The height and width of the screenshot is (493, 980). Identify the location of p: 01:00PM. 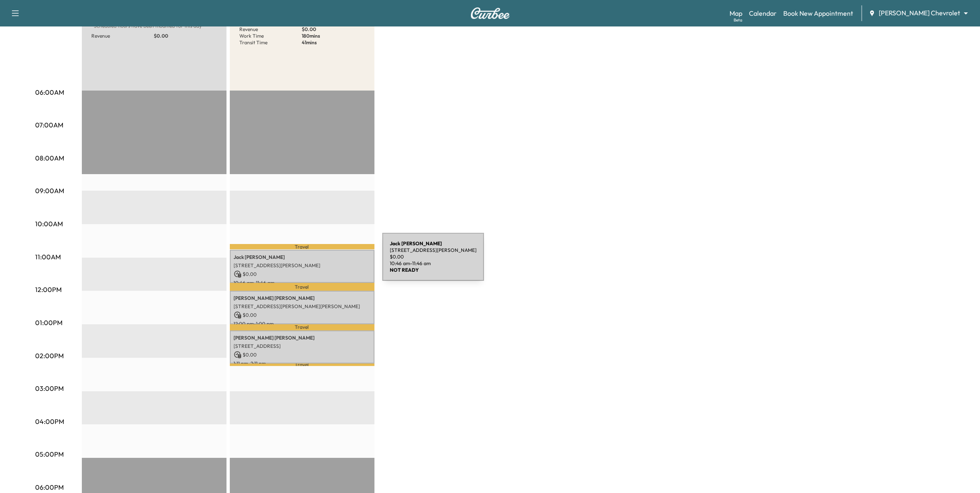
(49, 323).